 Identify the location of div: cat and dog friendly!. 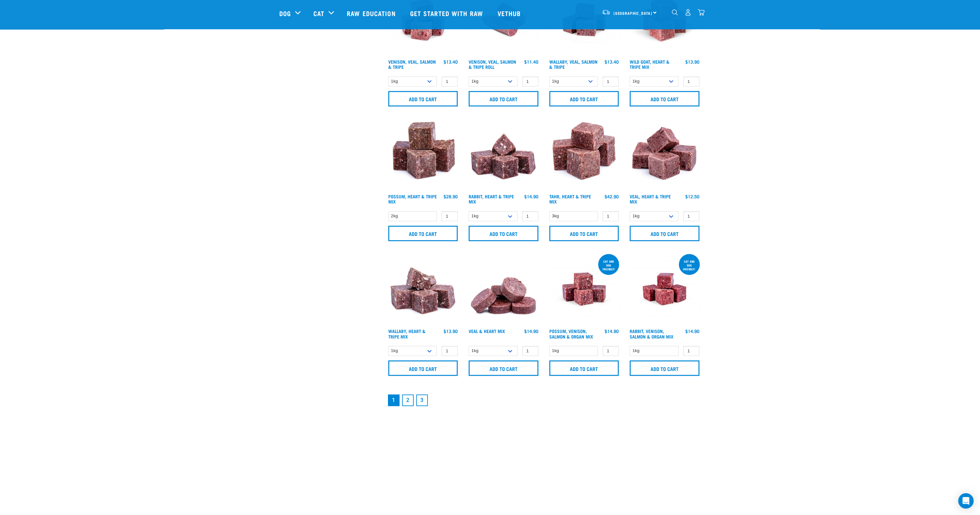
(608, 265).